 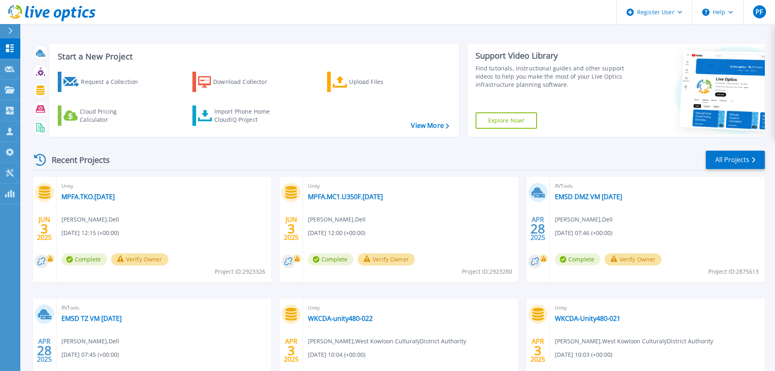 I want to click on div: Cloud Pricing Calculator, so click(x=112, y=116).